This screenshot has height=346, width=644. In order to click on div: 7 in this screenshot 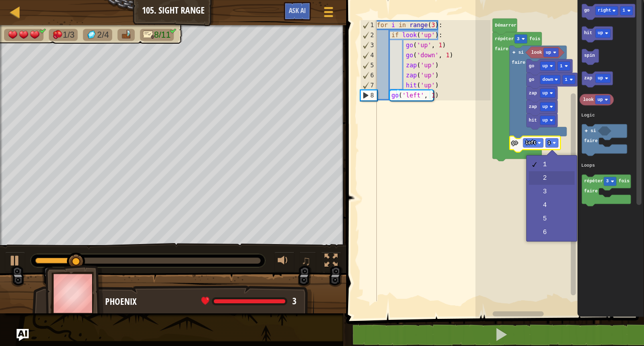, I will do `click(368, 85)`.